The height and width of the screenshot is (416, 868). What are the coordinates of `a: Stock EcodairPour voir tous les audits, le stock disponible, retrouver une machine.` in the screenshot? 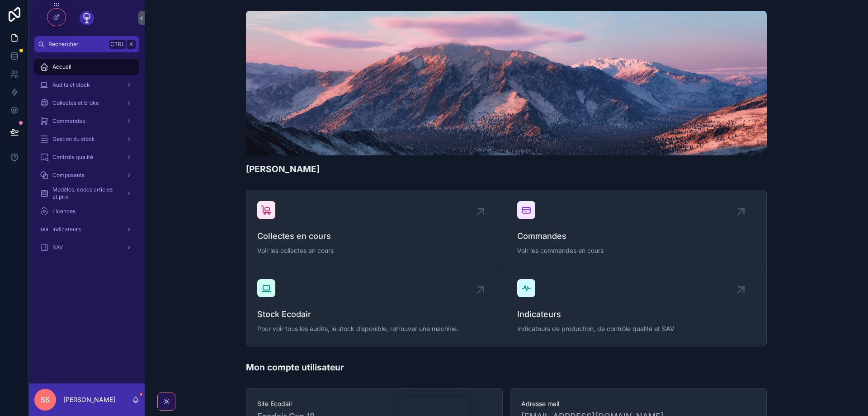 It's located at (377, 308).